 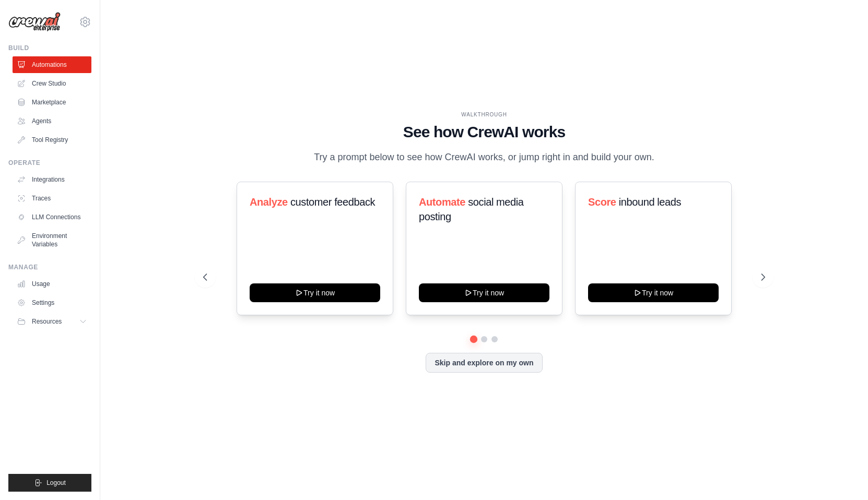 I want to click on span: Score, so click(x=602, y=202).